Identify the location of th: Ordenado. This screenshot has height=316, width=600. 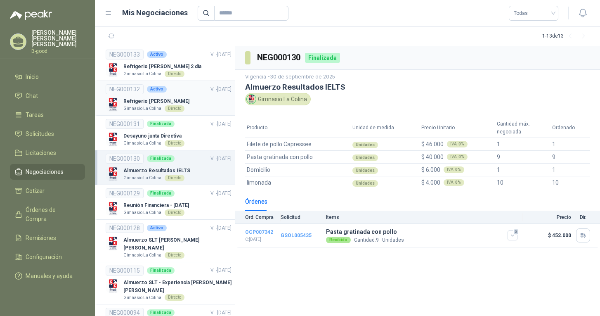
(570, 128).